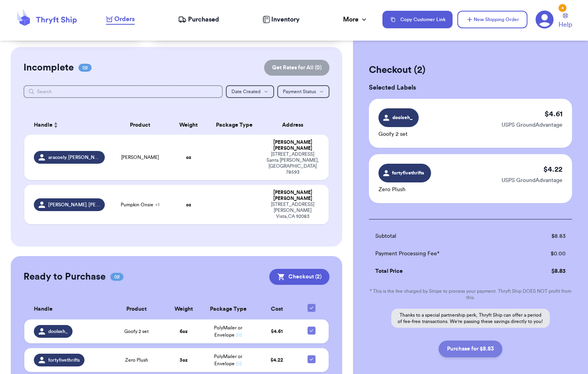  What do you see at coordinates (184, 331) in the screenshot?
I see `strong: 6 oz` at bounding box center [184, 331].